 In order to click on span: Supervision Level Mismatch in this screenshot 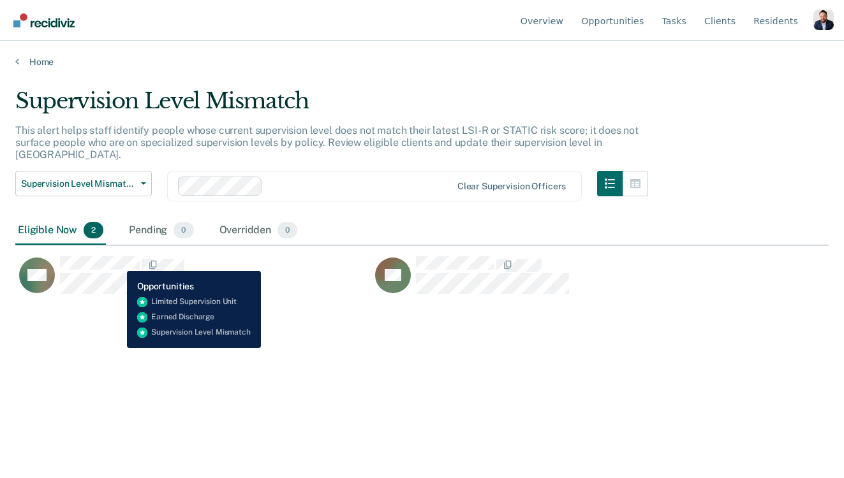, I will do `click(78, 184)`.